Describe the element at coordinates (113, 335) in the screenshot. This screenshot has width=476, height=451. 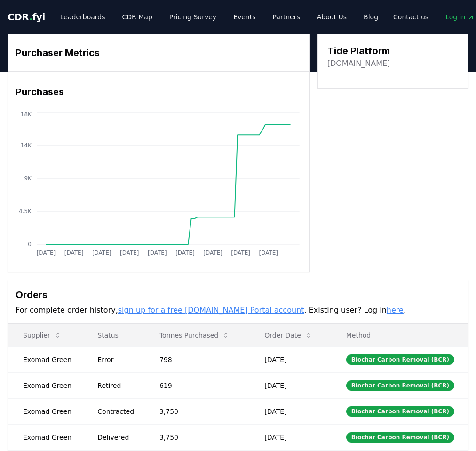
I see `p: Status` at that location.